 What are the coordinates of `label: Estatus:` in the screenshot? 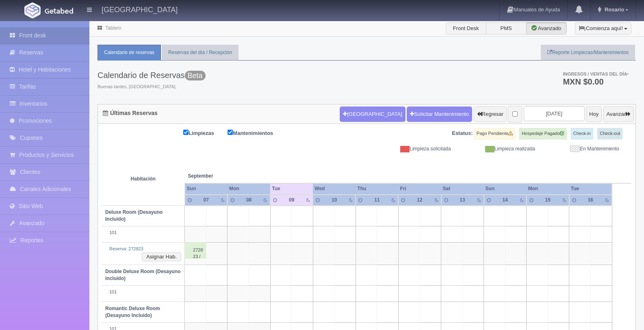 It's located at (462, 133).